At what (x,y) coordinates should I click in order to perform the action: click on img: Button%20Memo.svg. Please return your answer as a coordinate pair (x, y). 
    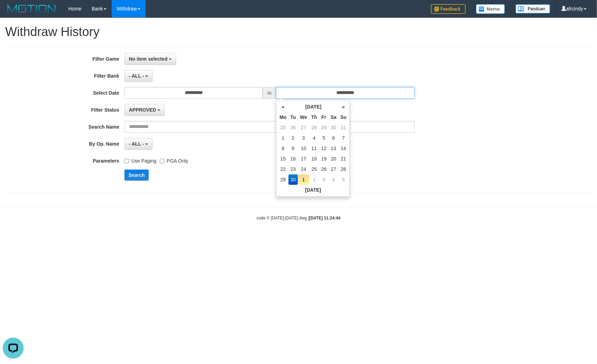
    Looking at the image, I should click on (490, 9).